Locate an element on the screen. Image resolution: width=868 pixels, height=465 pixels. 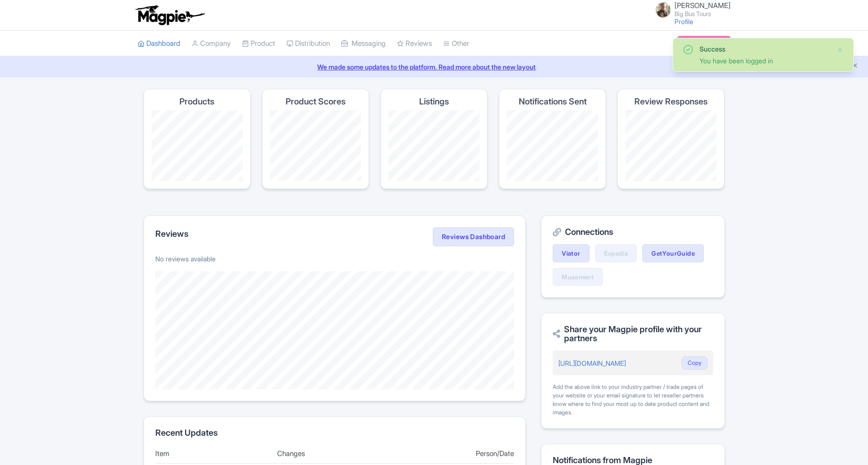
h2: Share your Magpie profile with your partners is located at coordinates (633, 334).